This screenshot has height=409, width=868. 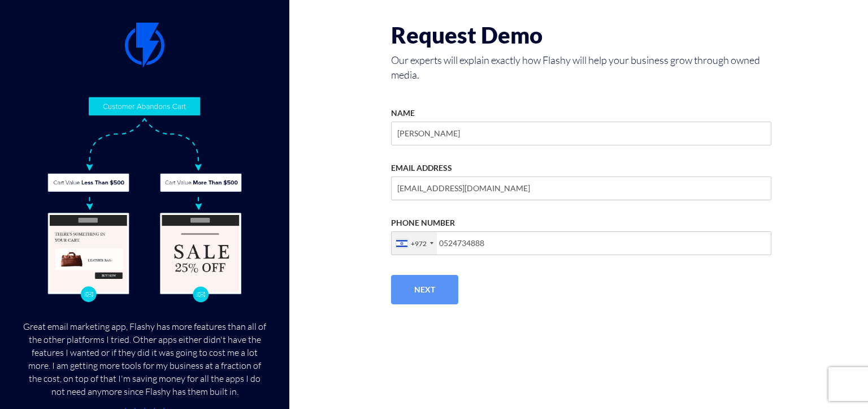 I want to click on button: Next, so click(x=424, y=290).